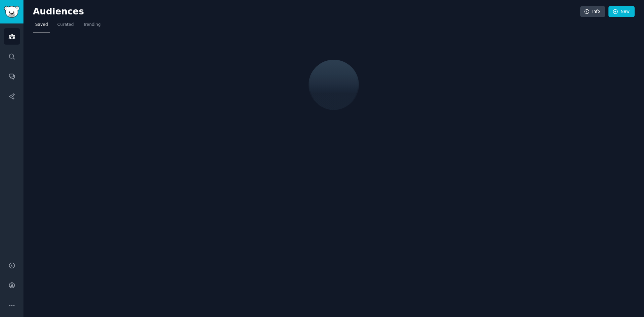  I want to click on a: Curated, so click(66, 26).